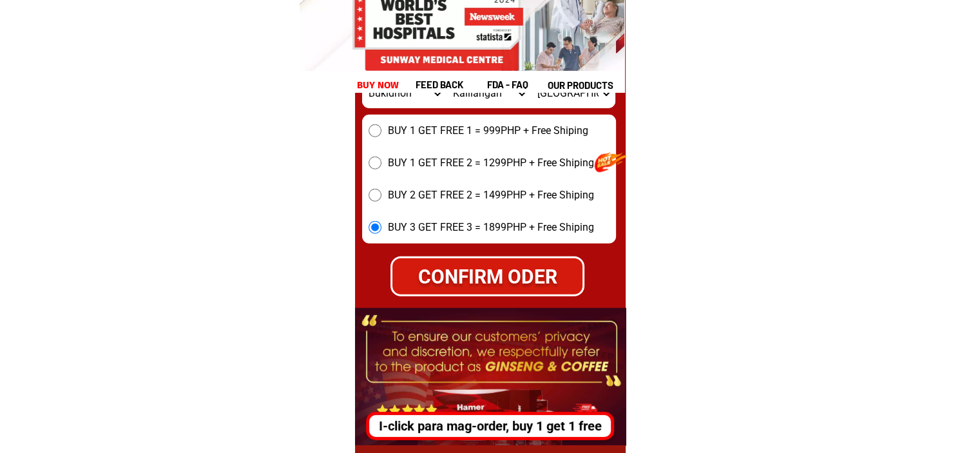 The image size is (980, 453). Describe the element at coordinates (375, 163) in the screenshot. I see `input: BUY 1 GET FREE 2 = 1299PHP + Free Shiping` at that location.